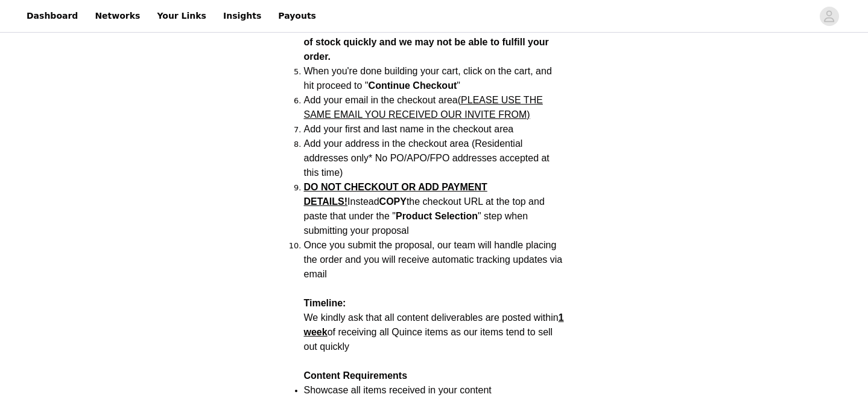 This screenshot has height=400, width=868. I want to click on span: When you're done building your cart, click on the cart, and hit proceed to " ", so click(428, 78).